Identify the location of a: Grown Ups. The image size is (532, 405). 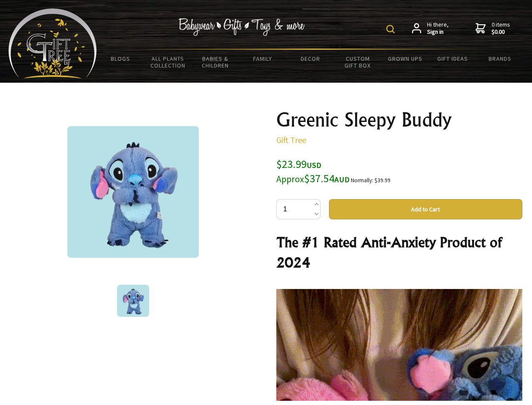
(405, 58).